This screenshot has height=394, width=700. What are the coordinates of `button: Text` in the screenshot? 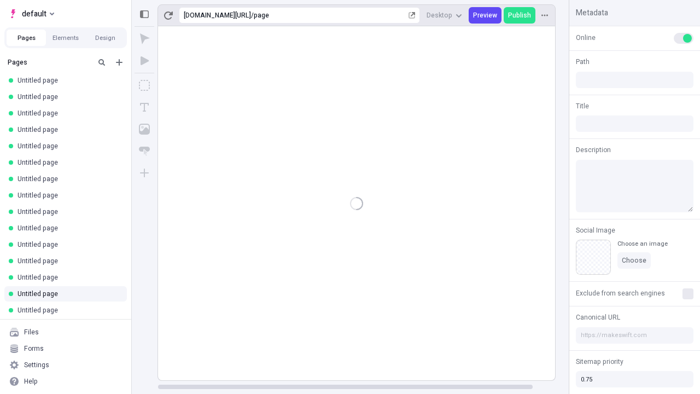 It's located at (144, 107).